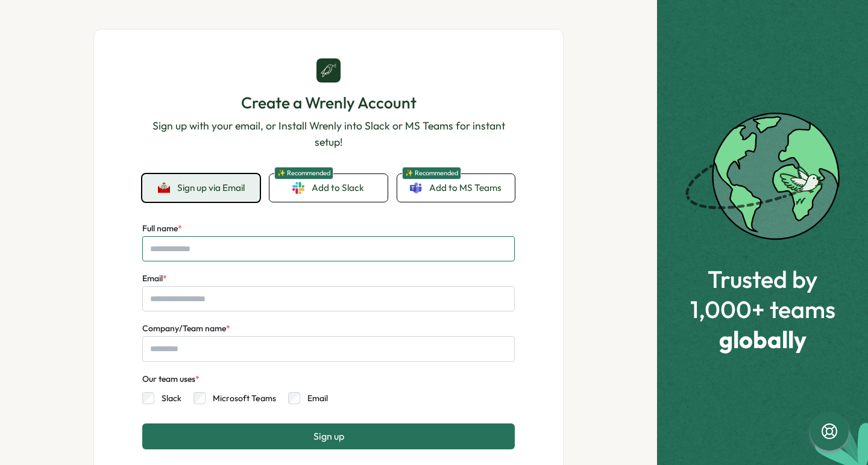 The image size is (868, 465). Describe the element at coordinates (201, 188) in the screenshot. I see `button: Sign up via Email` at that location.